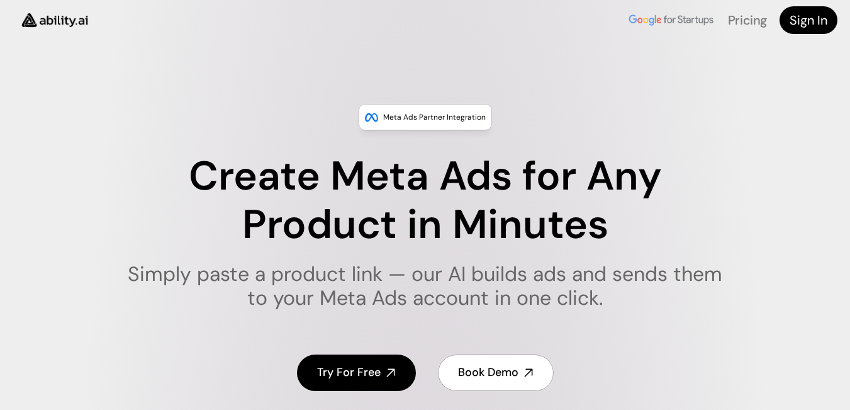  What do you see at coordinates (425, 286) in the screenshot?
I see `h1: Simply paste a product link — our AI builds ads and sends them to your Meta Ads account in one cl...` at bounding box center [425, 286].